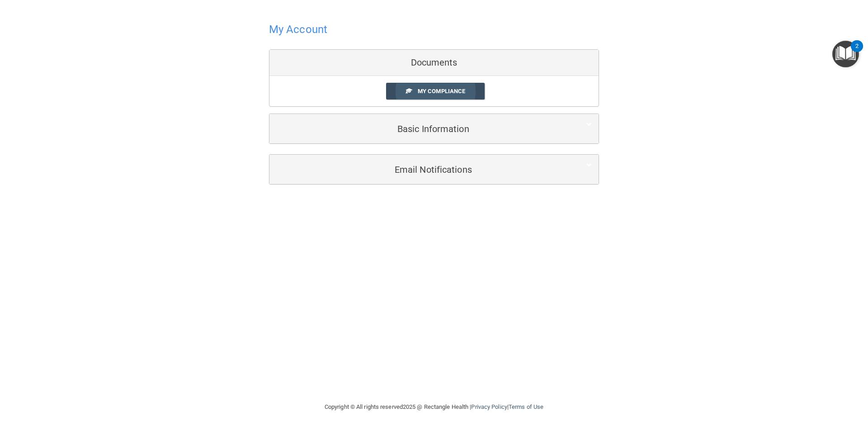  What do you see at coordinates (434, 407) in the screenshot?
I see `div: Copyright © All rights reserved 2025 @ Rectangle Health | |` at bounding box center [434, 407].